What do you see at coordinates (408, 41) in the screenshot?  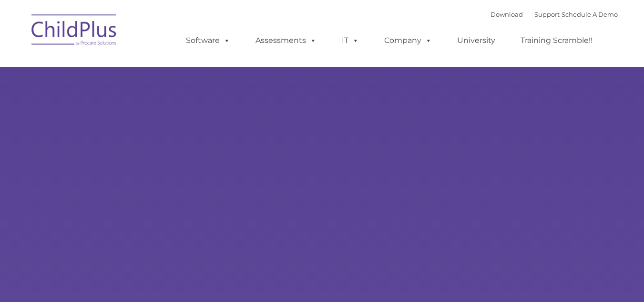 I see `a: Company` at bounding box center [408, 41].